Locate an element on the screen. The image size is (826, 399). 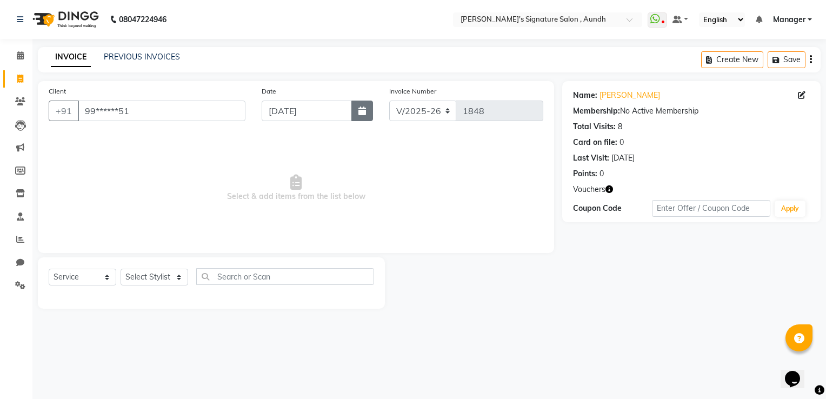
button: Create New is located at coordinates (732, 59).